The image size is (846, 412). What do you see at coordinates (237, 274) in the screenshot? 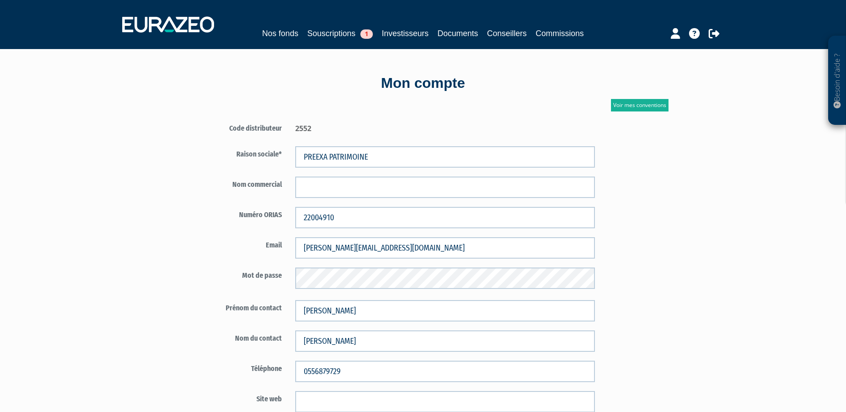
I see `label: Mot de passe` at bounding box center [237, 274].